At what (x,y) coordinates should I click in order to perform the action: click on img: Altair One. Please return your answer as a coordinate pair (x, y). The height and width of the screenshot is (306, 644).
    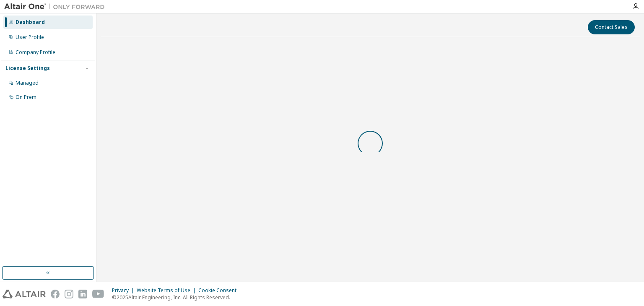
    Looking at the image, I should click on (57, 7).